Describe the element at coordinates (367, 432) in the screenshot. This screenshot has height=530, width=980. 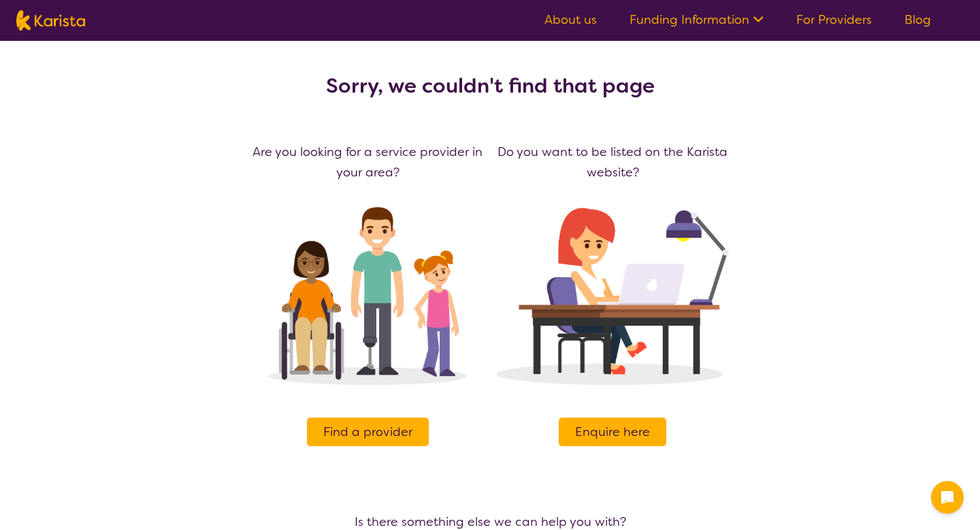
I see `a: Find a provider` at that location.